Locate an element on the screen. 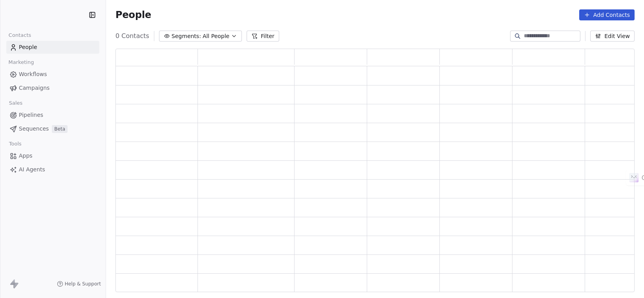  a: People is located at coordinates (53, 47).